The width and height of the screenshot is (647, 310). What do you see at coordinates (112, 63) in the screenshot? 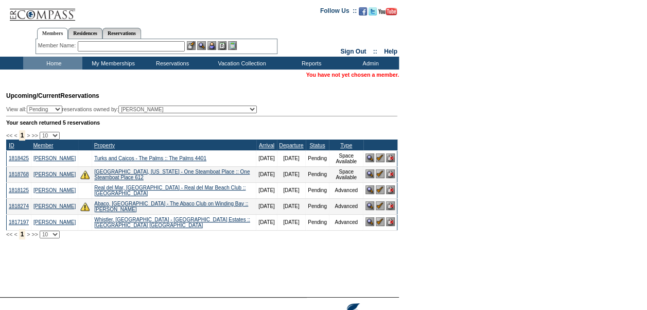
I see `td: My Memberships` at bounding box center [112, 63].